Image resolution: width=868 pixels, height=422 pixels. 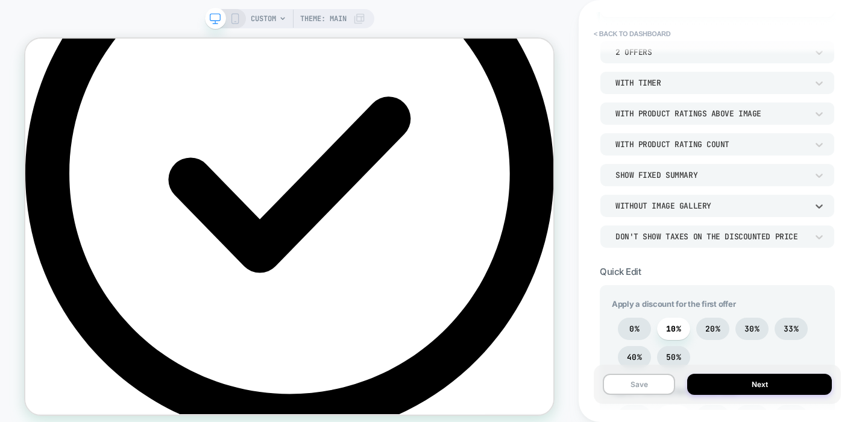 I want to click on button: Save, so click(x=639, y=384).